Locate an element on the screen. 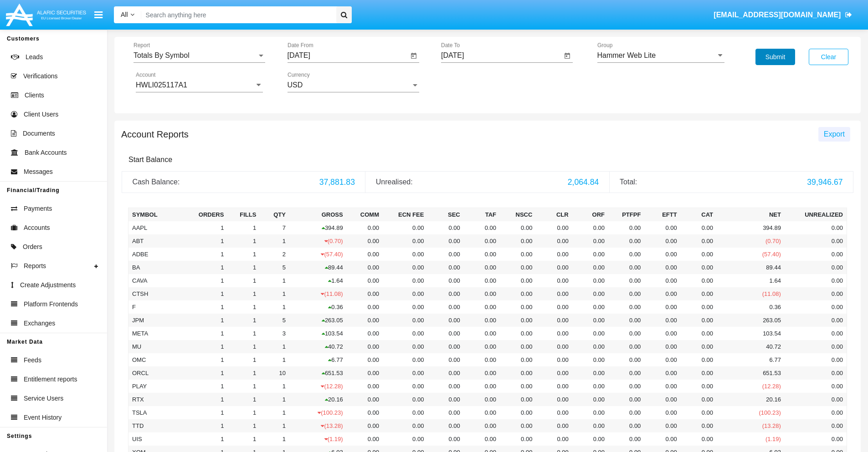 This screenshot has width=868, height=452. th: Gross is located at coordinates (318, 215).